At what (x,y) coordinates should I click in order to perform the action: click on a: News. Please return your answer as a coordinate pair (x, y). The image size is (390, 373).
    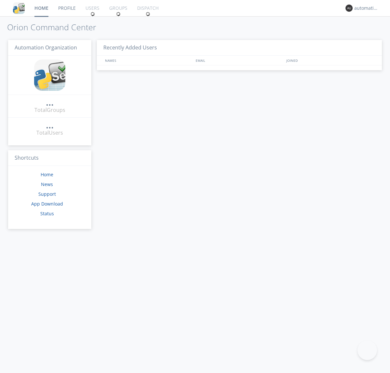
    Looking at the image, I should click on (47, 184).